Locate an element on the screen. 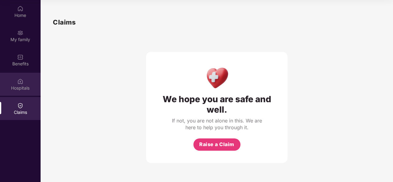  button: Raise a Claim is located at coordinates (217, 145).